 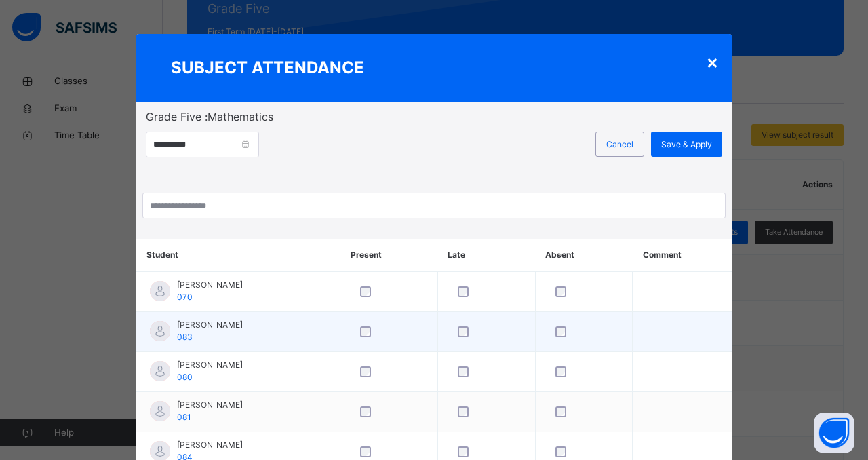 What do you see at coordinates (683, 255) in the screenshot?
I see `th: Comment` at bounding box center [683, 255].